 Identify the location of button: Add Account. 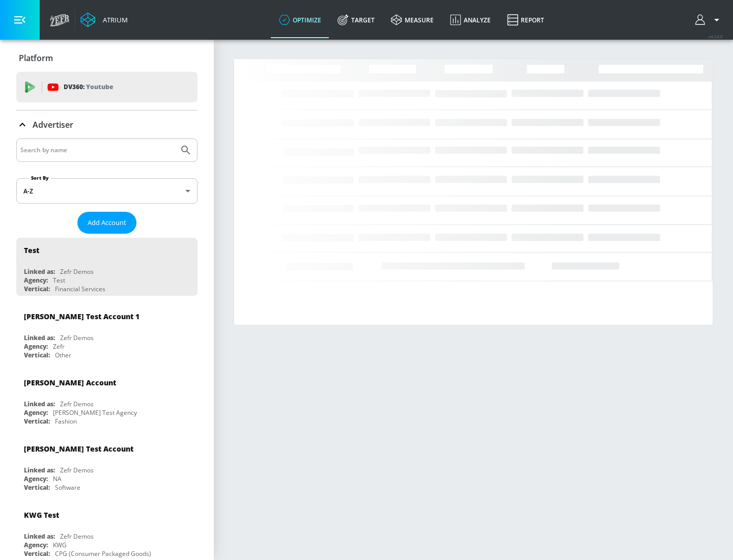
(107, 223).